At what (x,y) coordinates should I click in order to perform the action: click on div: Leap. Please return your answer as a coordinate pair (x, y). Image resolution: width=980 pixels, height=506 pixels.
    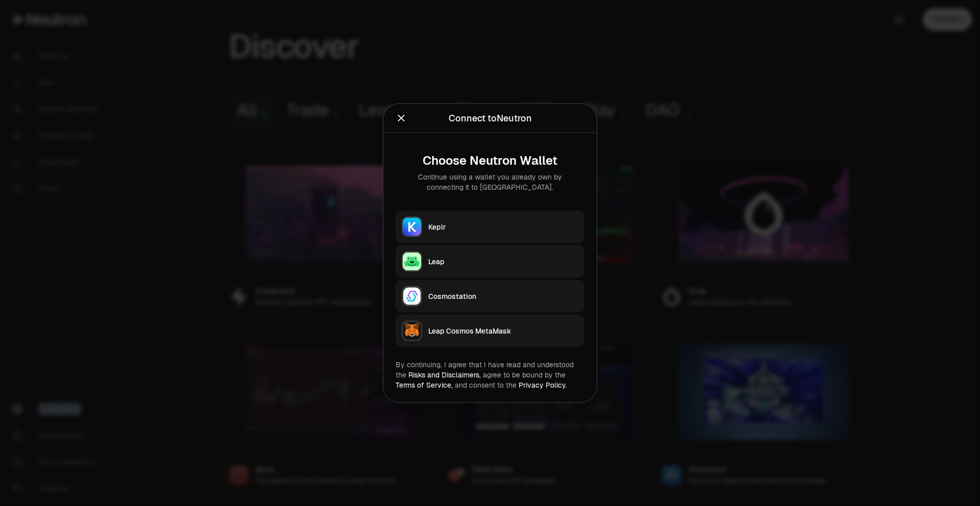
    Looking at the image, I should click on (503, 262).